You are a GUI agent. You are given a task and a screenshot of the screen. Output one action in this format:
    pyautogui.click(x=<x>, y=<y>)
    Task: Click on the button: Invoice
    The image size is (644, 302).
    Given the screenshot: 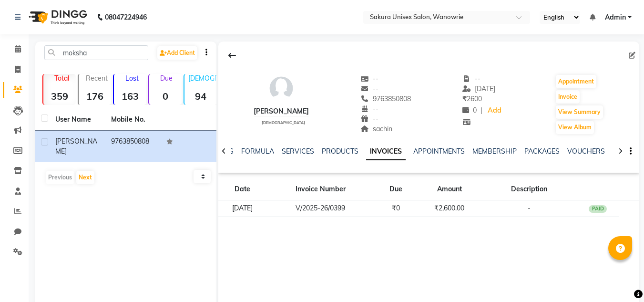 What is the action you would take?
    pyautogui.click(x=568, y=97)
    